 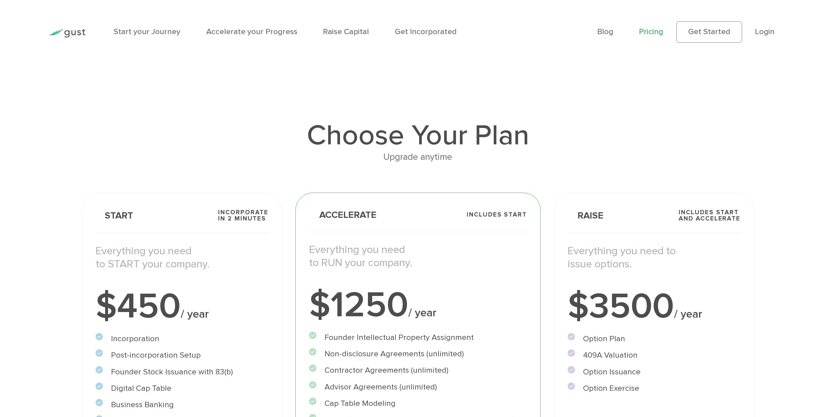 What do you see at coordinates (709, 32) in the screenshot?
I see `a: Get Started` at bounding box center [709, 32].